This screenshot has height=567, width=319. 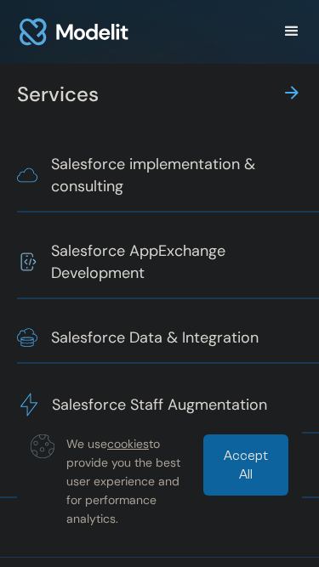 I want to click on div: menu, so click(x=292, y=31).